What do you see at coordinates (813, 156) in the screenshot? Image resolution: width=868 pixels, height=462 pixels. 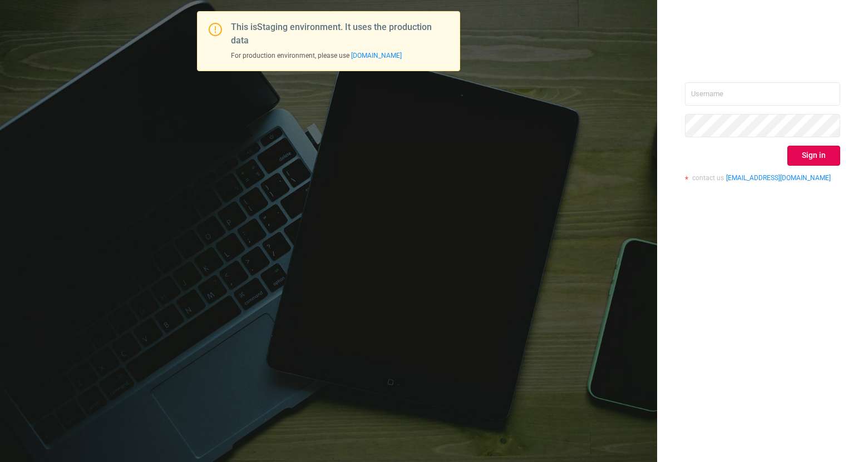 I see `button: Sign in` at bounding box center [813, 156].